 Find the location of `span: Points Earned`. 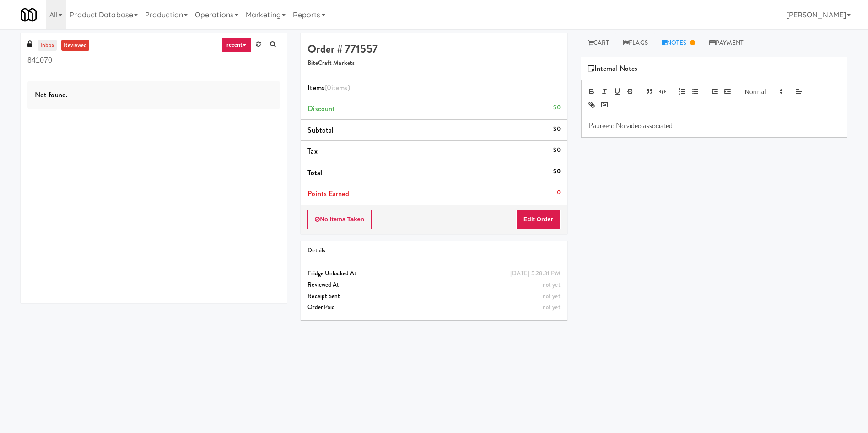

span: Points Earned is located at coordinates (328, 193).